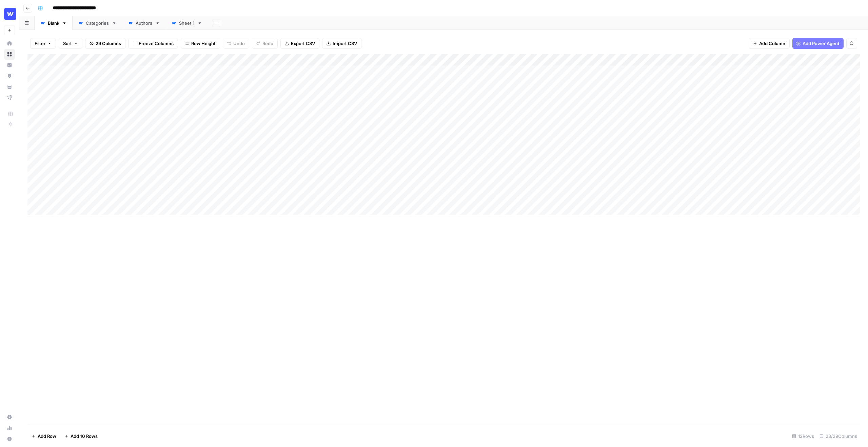 Image resolution: width=868 pixels, height=447 pixels. Describe the element at coordinates (156, 43) in the screenshot. I see `span: Freeze Columns` at that location.